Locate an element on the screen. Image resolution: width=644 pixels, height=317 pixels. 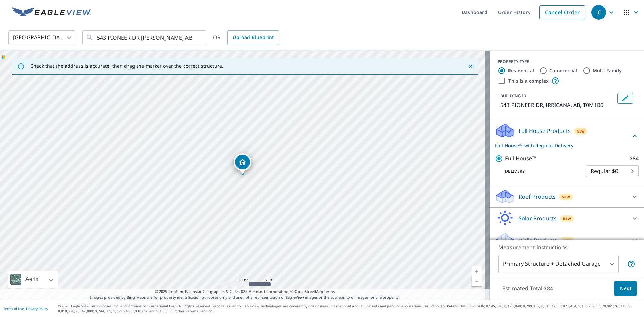
p: Walls Products is located at coordinates (538, 240).